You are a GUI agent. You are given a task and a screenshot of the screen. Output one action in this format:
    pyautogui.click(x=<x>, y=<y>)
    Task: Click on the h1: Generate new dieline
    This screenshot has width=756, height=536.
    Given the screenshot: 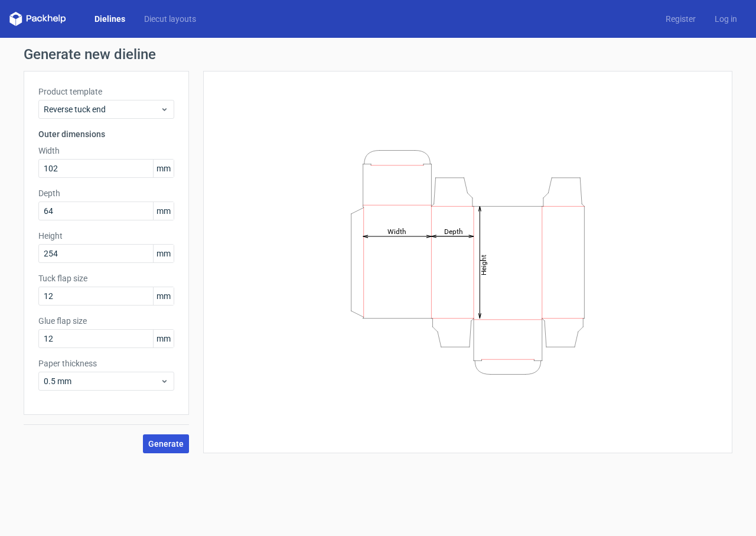 What is the action you would take?
    pyautogui.click(x=378, y=54)
    